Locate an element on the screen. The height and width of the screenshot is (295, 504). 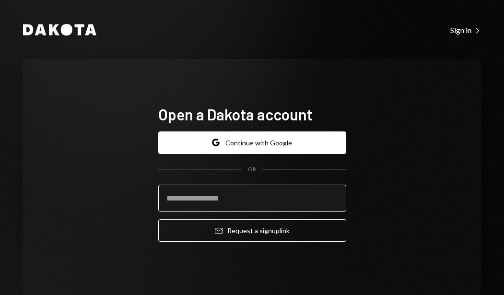
a: Sign in is located at coordinates (466, 30).